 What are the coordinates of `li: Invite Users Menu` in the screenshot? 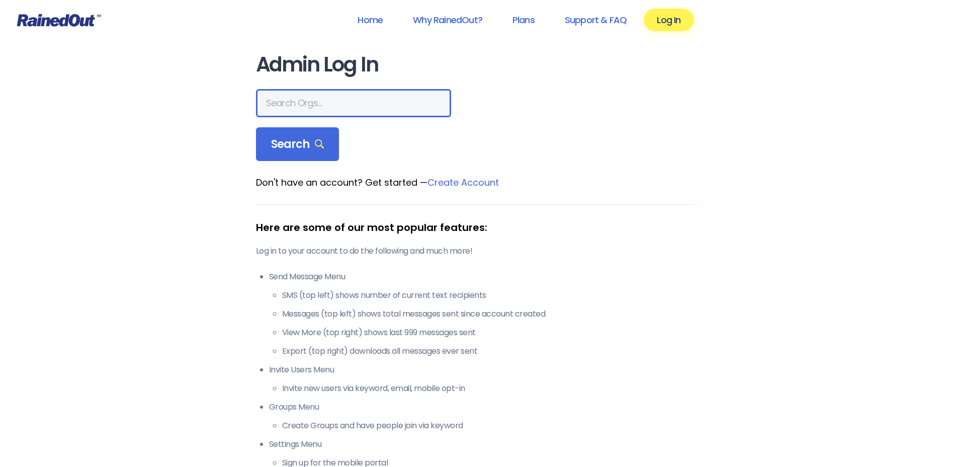 It's located at (484, 379).